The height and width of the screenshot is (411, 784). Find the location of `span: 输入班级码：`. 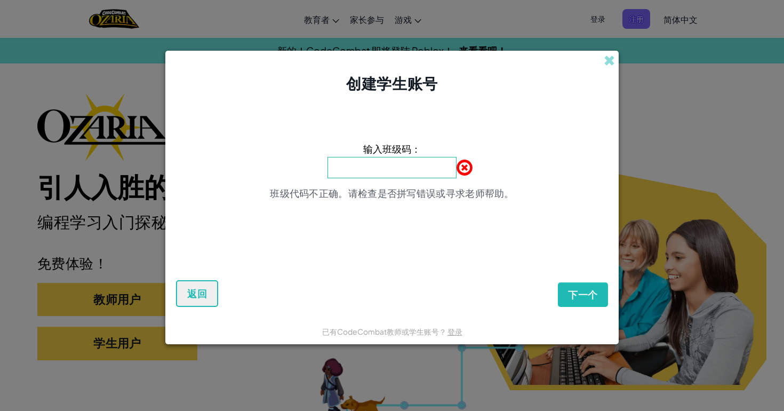

span: 输入班级码： is located at coordinates (392, 148).